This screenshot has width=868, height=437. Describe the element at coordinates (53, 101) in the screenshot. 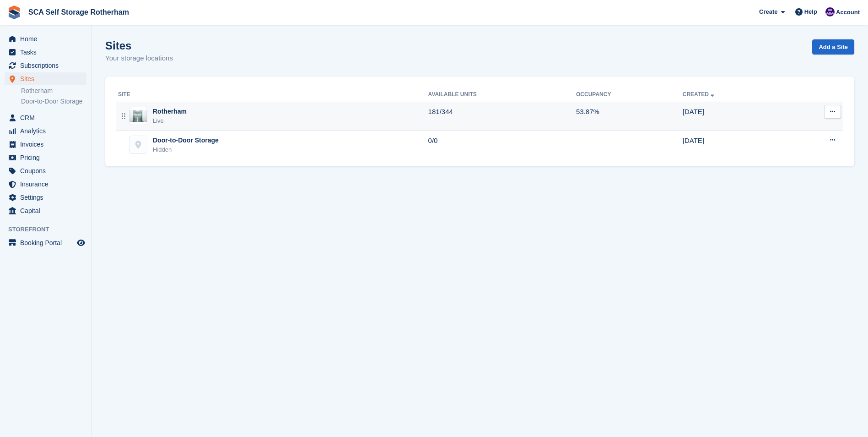

I see `a: Door-to-Door Storage` at that location.